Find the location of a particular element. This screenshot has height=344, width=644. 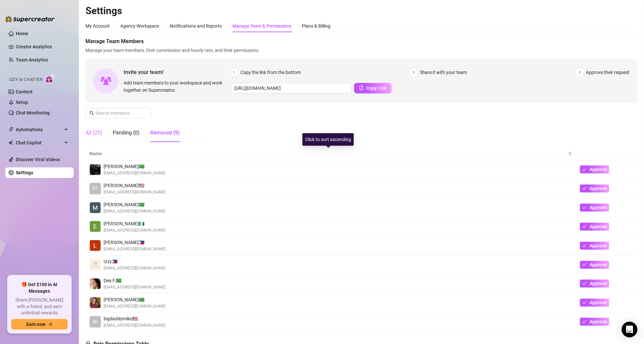

div: My Account is located at coordinates (98, 26).